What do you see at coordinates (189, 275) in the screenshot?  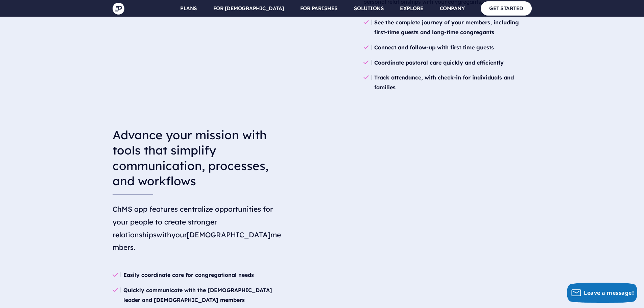 I see `b: Easily coordinate care for congregational needs` at bounding box center [189, 275].